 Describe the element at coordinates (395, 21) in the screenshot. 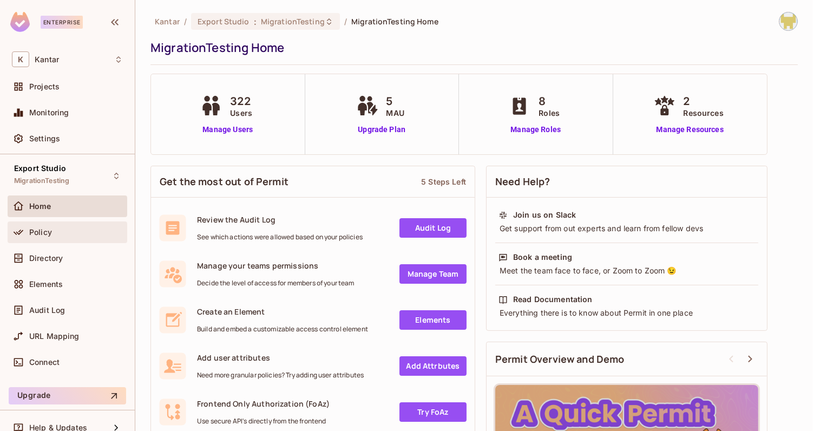

I see `span: MigrationTesting Home` at that location.